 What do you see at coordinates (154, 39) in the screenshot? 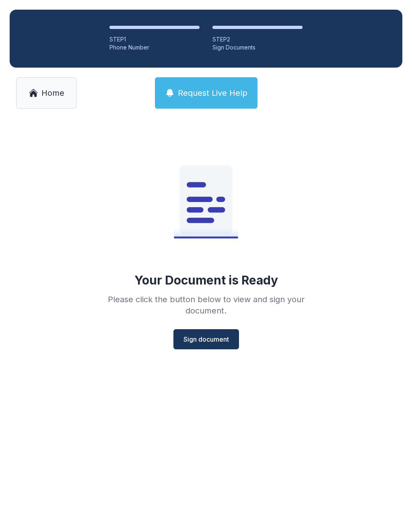
I see `div: STEP 1` at bounding box center [154, 39].